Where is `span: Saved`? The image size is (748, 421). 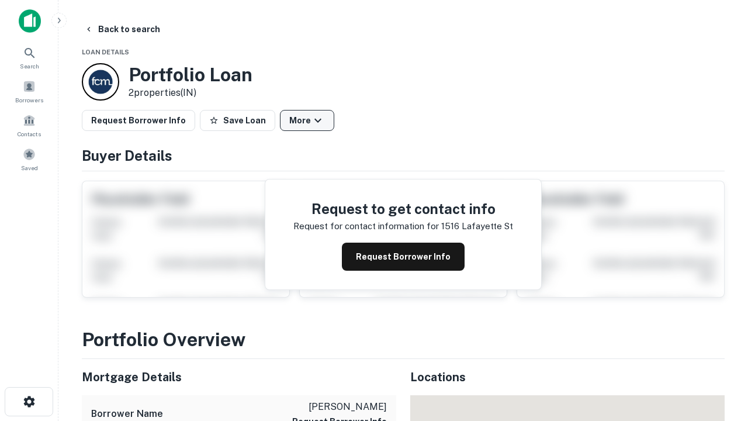 span: Saved is located at coordinates (29, 168).